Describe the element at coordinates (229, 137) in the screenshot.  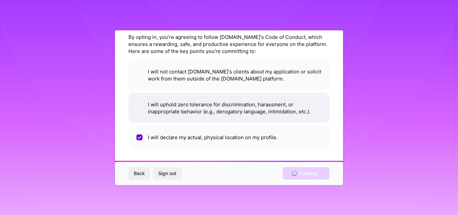
I see `li: I will declare my actual, physical location on my profile.` at that location.